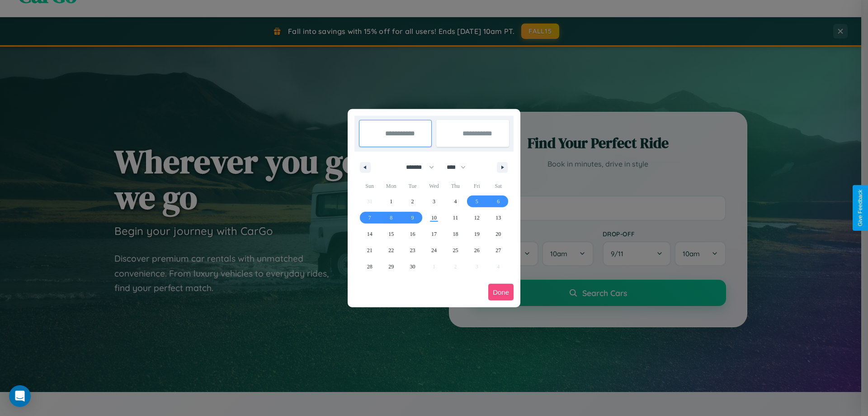  I want to click on span: Fri, so click(476, 186).